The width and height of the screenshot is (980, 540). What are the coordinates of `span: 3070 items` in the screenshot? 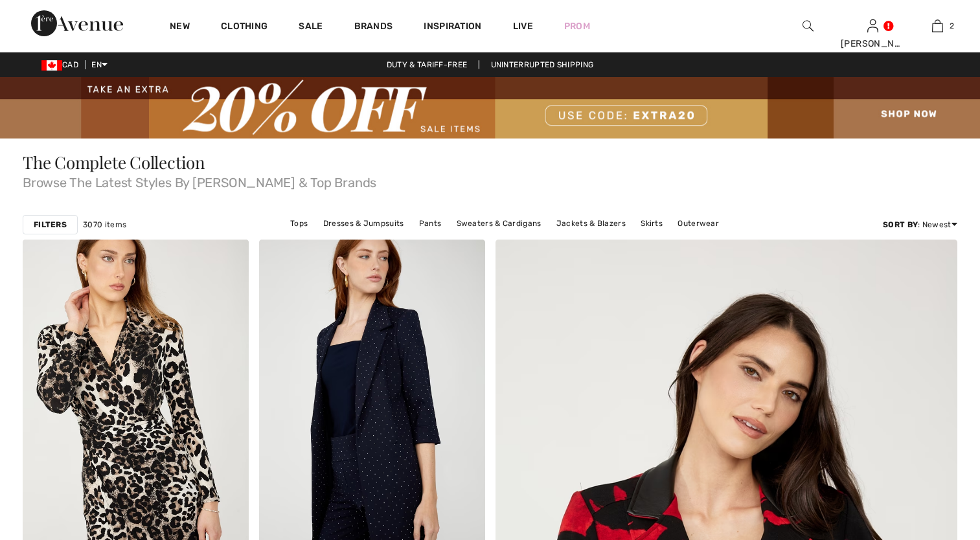 It's located at (104, 225).